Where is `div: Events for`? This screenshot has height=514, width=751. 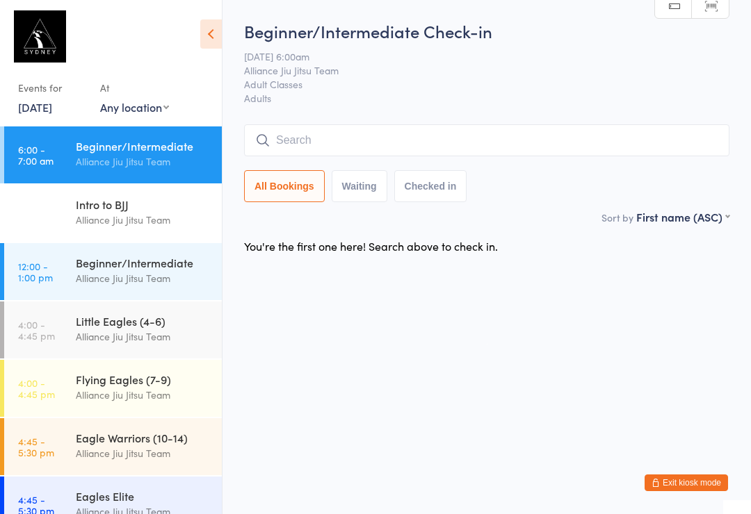 div: Events for is located at coordinates (52, 88).